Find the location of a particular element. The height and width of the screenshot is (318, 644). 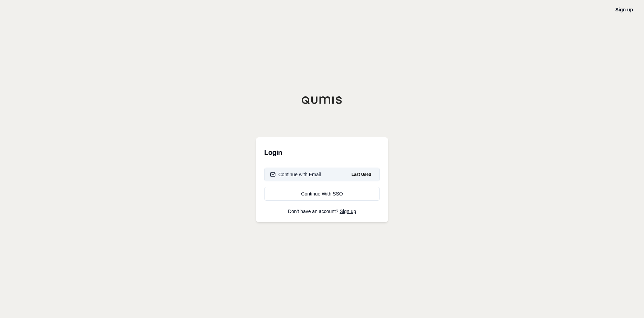

div: Continue with Email is located at coordinates (296, 174).